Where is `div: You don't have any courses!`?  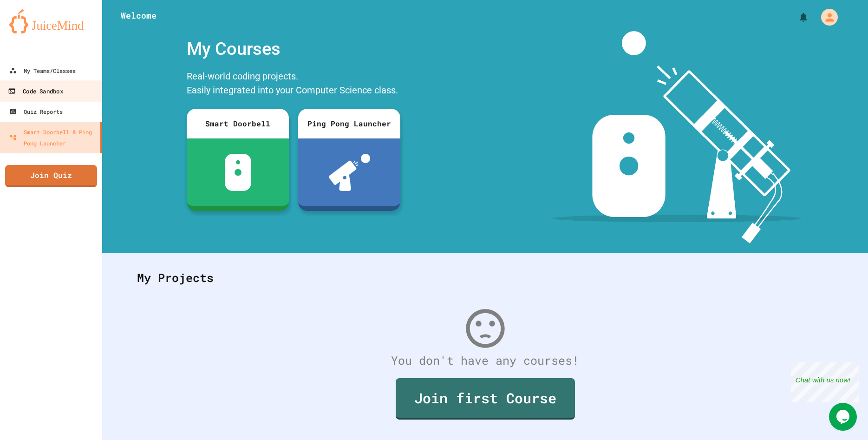
div: You don't have any courses! is located at coordinates (485, 361).